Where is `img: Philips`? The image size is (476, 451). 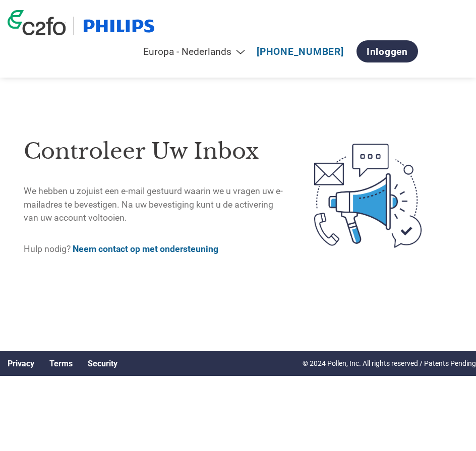 img: Philips is located at coordinates (119, 26).